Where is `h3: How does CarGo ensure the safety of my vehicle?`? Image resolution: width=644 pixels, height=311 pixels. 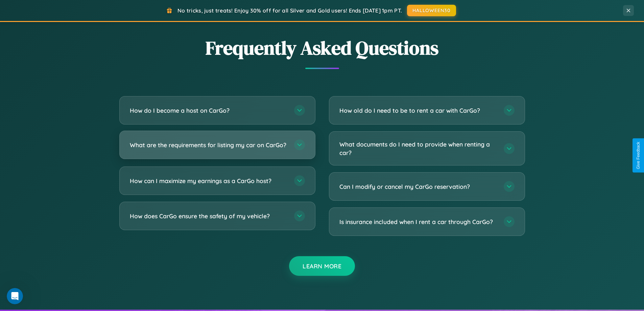
h3: How does CarGo ensure the safety of my vehicle? is located at coordinates (209, 216).